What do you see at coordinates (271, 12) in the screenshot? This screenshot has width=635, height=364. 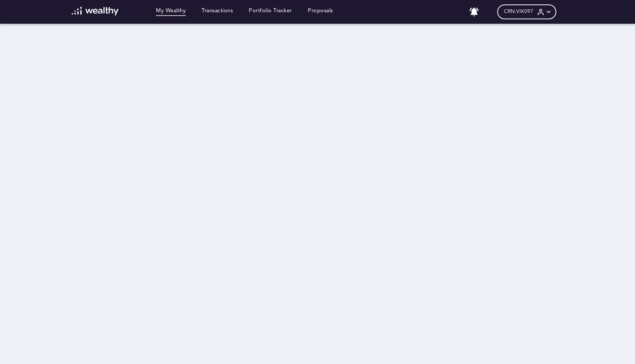 I see `a: Portfolio Tracker` at bounding box center [271, 12].